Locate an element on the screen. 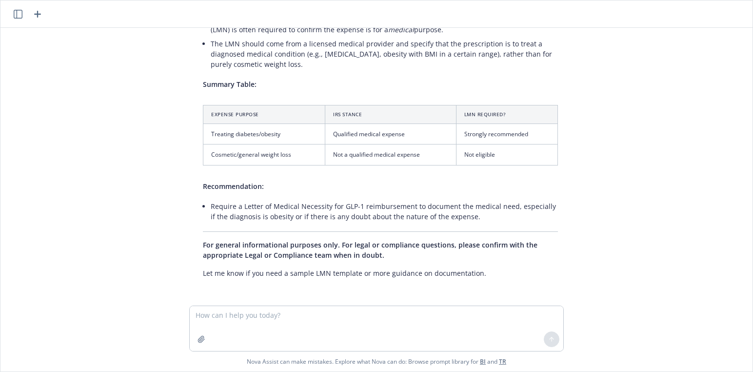 This screenshot has width=753, height=372. a: TR is located at coordinates (502, 361).